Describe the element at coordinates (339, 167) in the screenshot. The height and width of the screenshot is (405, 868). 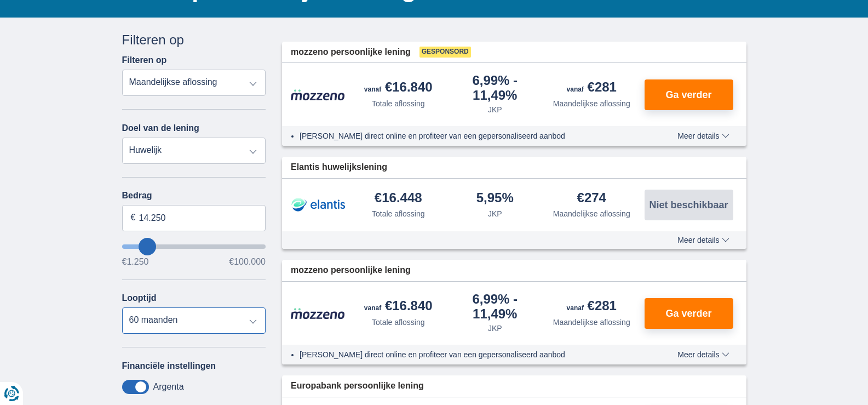
I see `span: Elantis huwelijkslening` at that location.